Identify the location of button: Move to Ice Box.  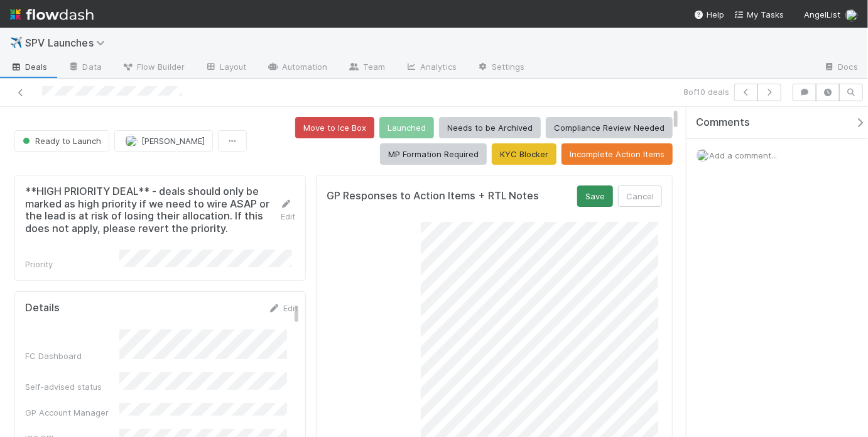
(335, 128).